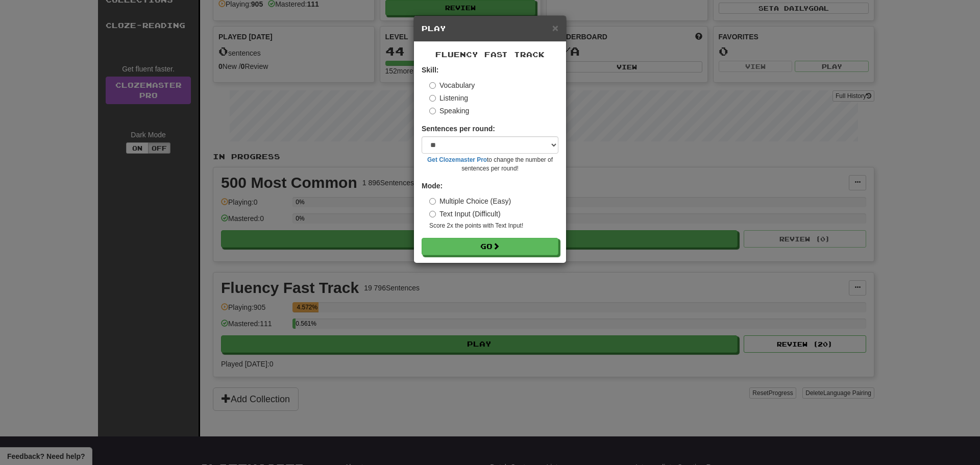  I want to click on input: Speaking, so click(432, 111).